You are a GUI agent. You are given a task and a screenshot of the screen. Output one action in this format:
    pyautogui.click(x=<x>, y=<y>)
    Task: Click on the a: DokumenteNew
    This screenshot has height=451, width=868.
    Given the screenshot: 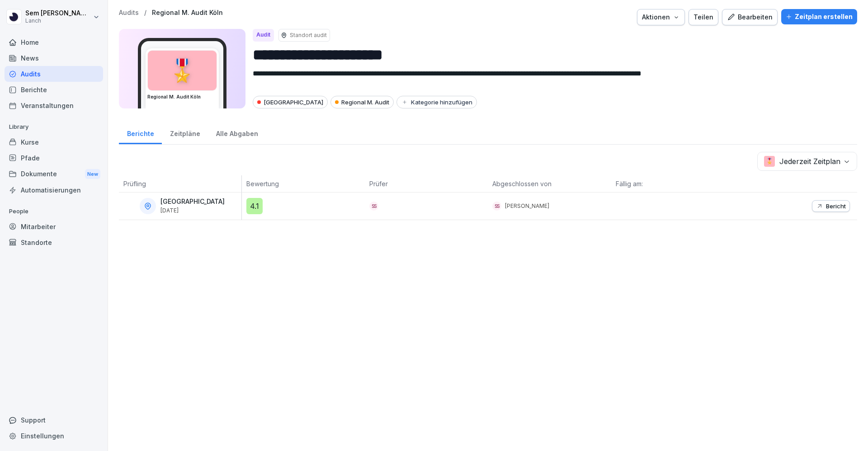 What is the action you would take?
    pyautogui.click(x=54, y=174)
    